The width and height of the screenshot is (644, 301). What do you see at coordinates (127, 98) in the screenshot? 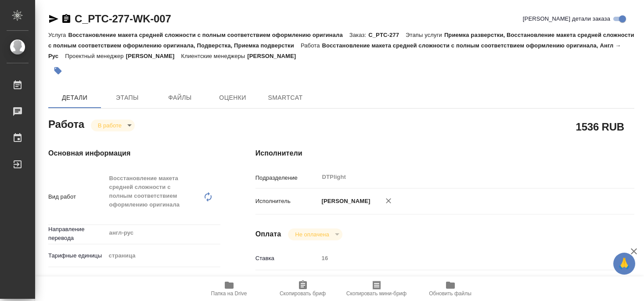
I see `span: Этапы` at bounding box center [127, 98].